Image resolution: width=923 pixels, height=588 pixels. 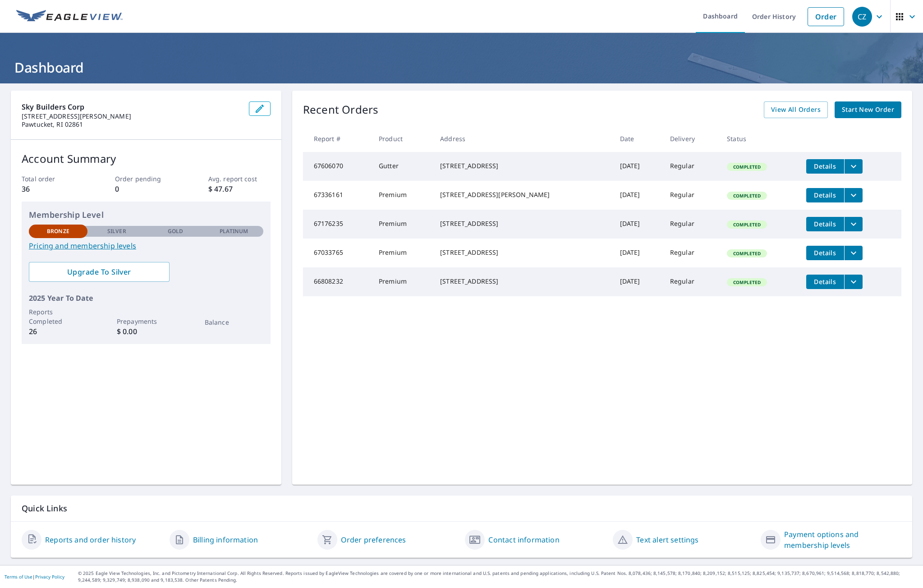 What do you see at coordinates (146, 321) in the screenshot?
I see `p: Prepayments` at bounding box center [146, 321].